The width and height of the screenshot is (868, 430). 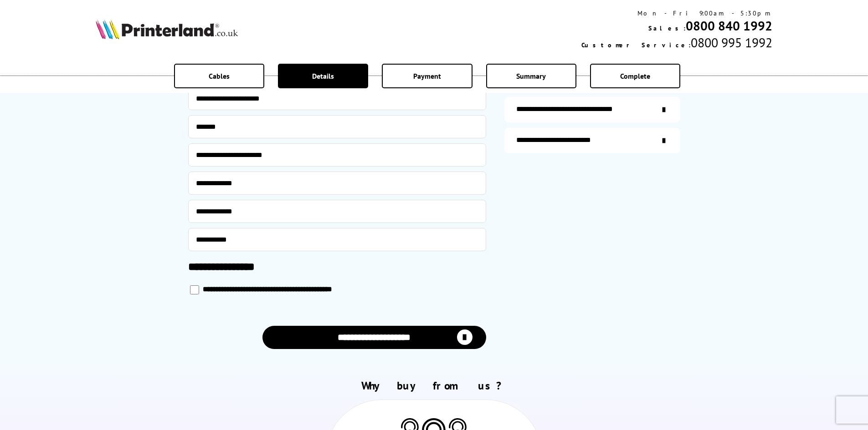 What do you see at coordinates (219, 76) in the screenshot?
I see `span: Cables` at bounding box center [219, 76].